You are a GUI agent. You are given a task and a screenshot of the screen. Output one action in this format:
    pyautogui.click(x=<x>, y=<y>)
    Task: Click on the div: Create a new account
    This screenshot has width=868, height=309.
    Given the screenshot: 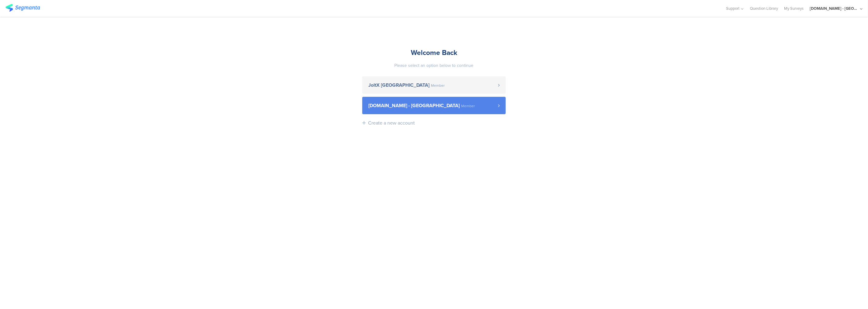 What is the action you would take?
    pyautogui.click(x=391, y=123)
    